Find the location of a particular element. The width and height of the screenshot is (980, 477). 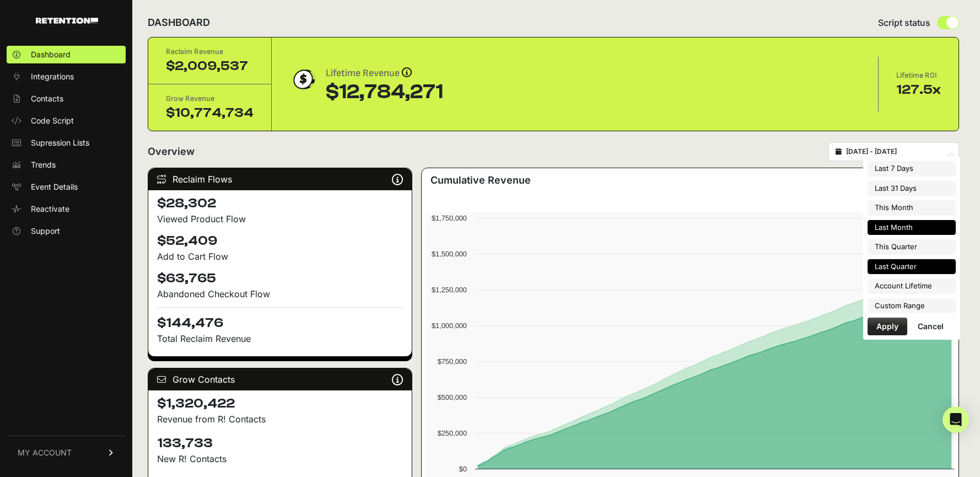

h3: Cumulative Revenue is located at coordinates (481, 180).